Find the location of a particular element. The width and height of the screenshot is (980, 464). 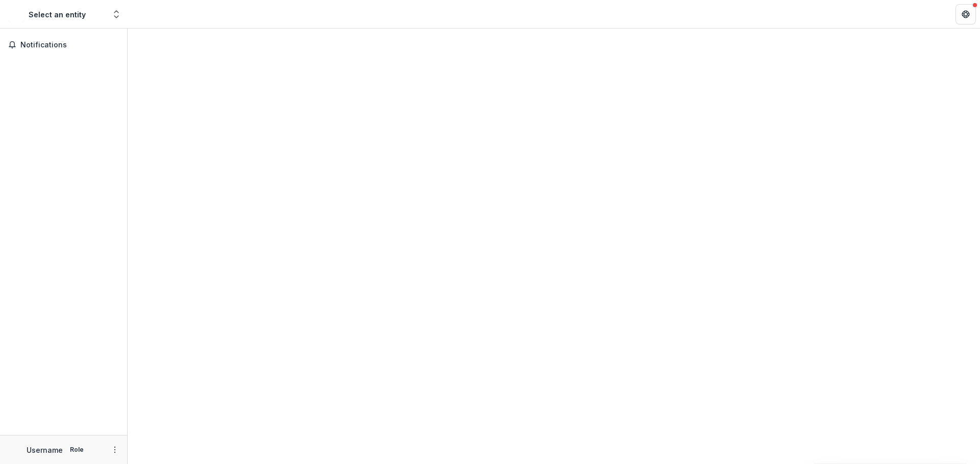

button: Get Help is located at coordinates (966, 14).